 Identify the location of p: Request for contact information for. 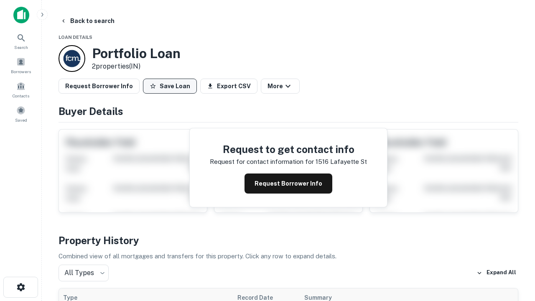
(262, 162).